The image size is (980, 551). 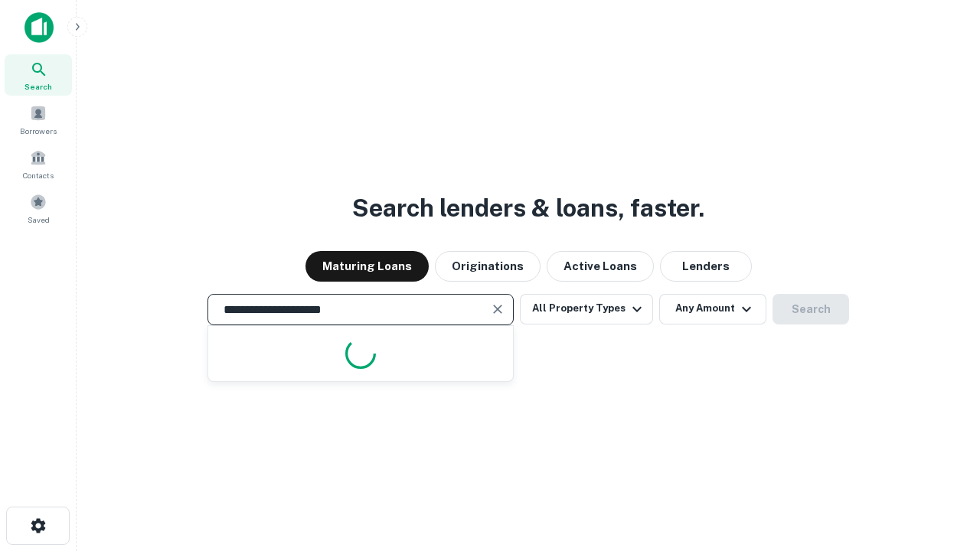 I want to click on h3: Search lenders & loans, faster., so click(x=528, y=208).